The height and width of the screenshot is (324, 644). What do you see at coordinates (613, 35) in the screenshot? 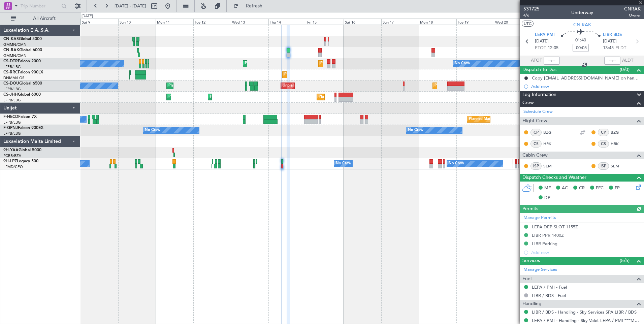
I see `span: LIBR BDS` at bounding box center [613, 35].